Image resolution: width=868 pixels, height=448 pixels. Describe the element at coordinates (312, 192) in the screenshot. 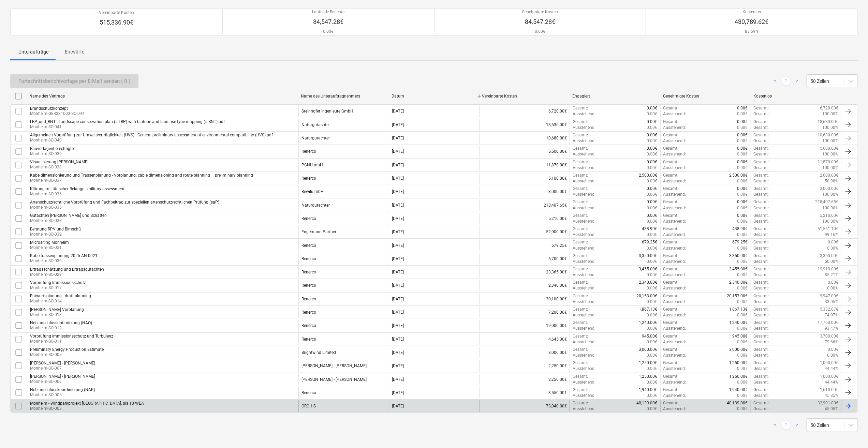

I see `div: Bewilu mbH` at that location.